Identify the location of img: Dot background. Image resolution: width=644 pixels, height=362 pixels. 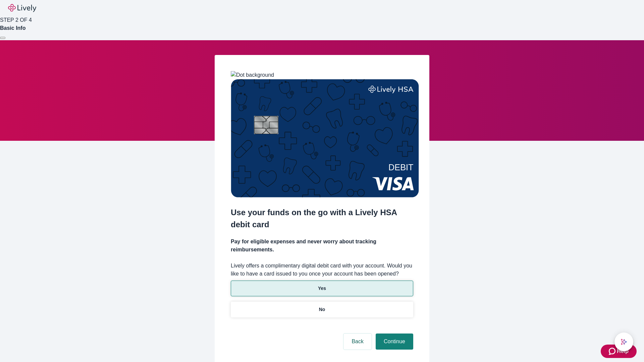
(252, 75).